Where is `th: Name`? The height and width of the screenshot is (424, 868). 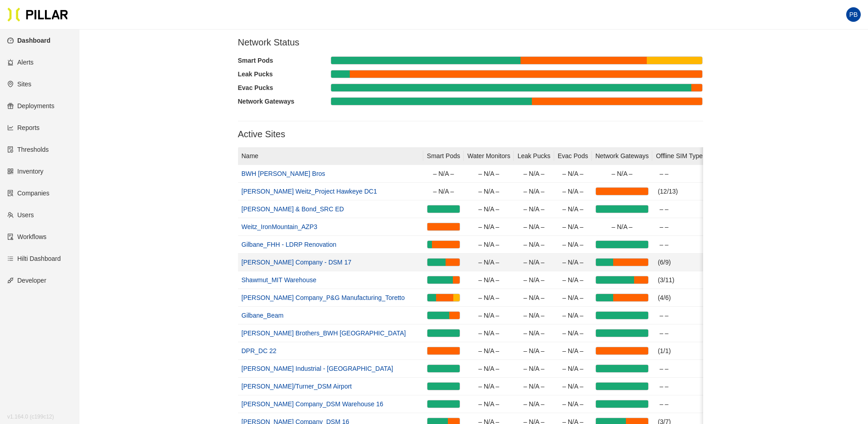 th: Name is located at coordinates (331, 156).